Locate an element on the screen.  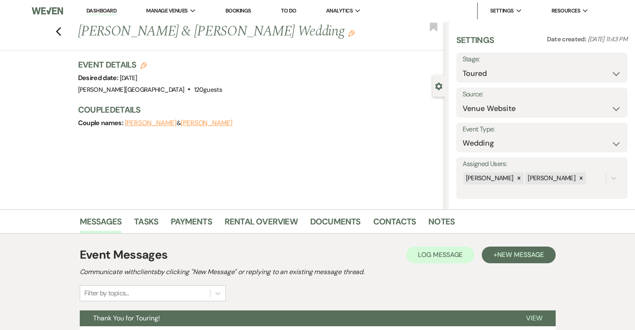
span: Log Message is located at coordinates (440, 255).